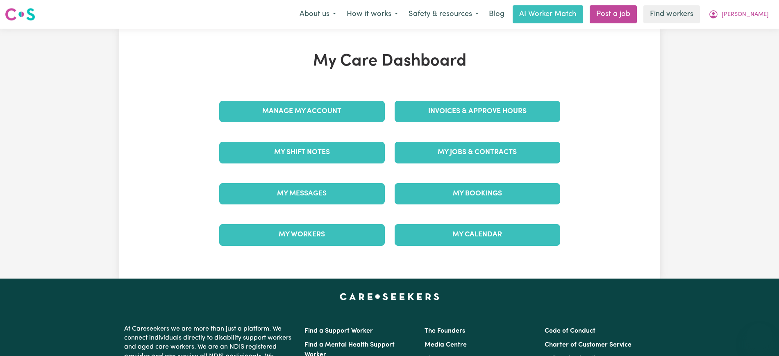 Image resolution: width=779 pixels, height=356 pixels. Describe the element at coordinates (302, 194) in the screenshot. I see `a: My Messages` at that location.